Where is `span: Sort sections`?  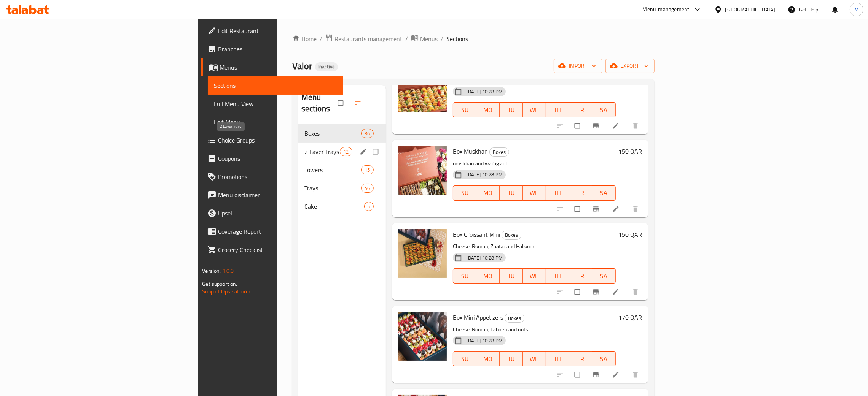
span: Sort sections is located at coordinates (359, 103).